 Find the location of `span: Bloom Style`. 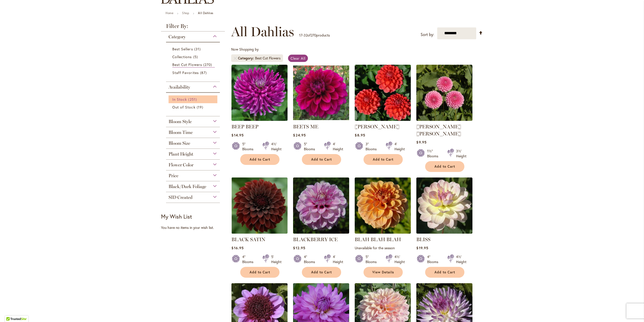

span: Bloom Style is located at coordinates (180, 121).